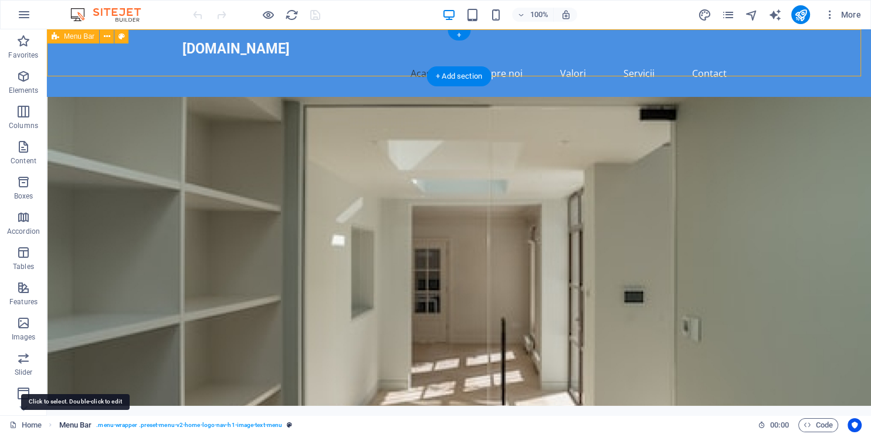 The image size is (871, 434). What do you see at coordinates (23, 372) in the screenshot?
I see `p: Slider` at bounding box center [23, 372].